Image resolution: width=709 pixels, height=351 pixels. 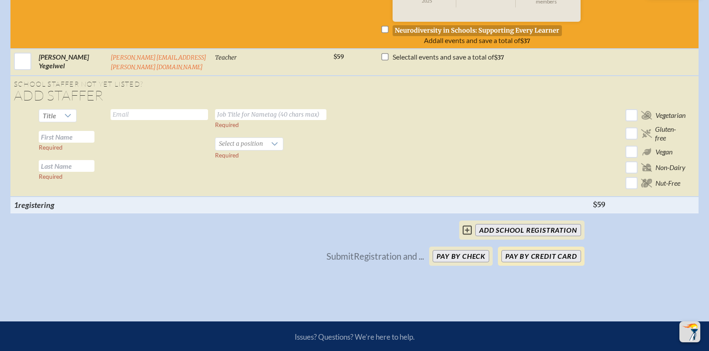 I want to click on span: registering, so click(x=36, y=205).